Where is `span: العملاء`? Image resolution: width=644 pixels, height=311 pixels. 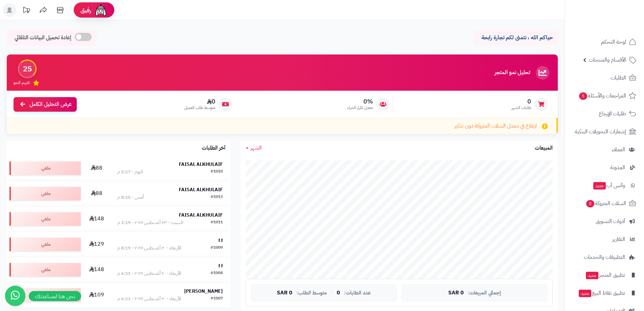
span: العملاء is located at coordinates (618, 150).